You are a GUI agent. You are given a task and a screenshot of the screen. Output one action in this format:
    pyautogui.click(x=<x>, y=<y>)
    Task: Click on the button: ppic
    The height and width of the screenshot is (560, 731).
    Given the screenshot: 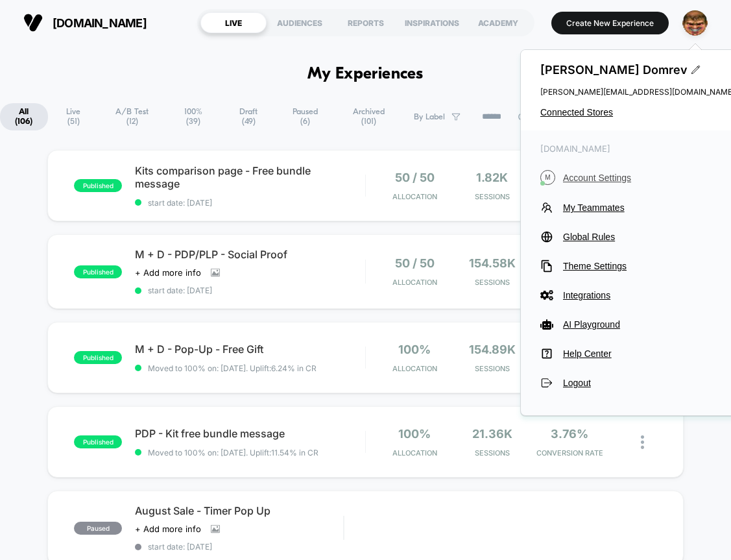 What is the action you would take?
    pyautogui.click(x=695, y=23)
    